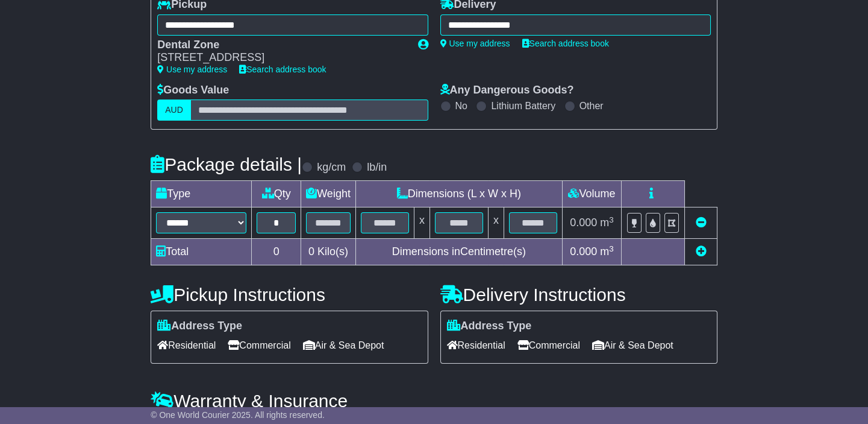  Describe the element at coordinates (592, 194) in the screenshot. I see `td: Volume` at that location.